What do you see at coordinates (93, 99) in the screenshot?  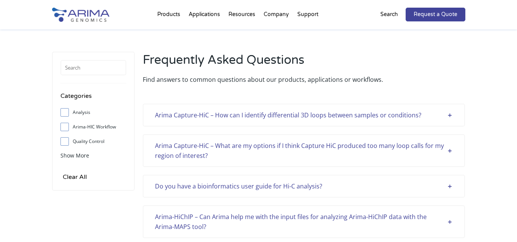 I see `h4: Categories` at bounding box center [93, 99].